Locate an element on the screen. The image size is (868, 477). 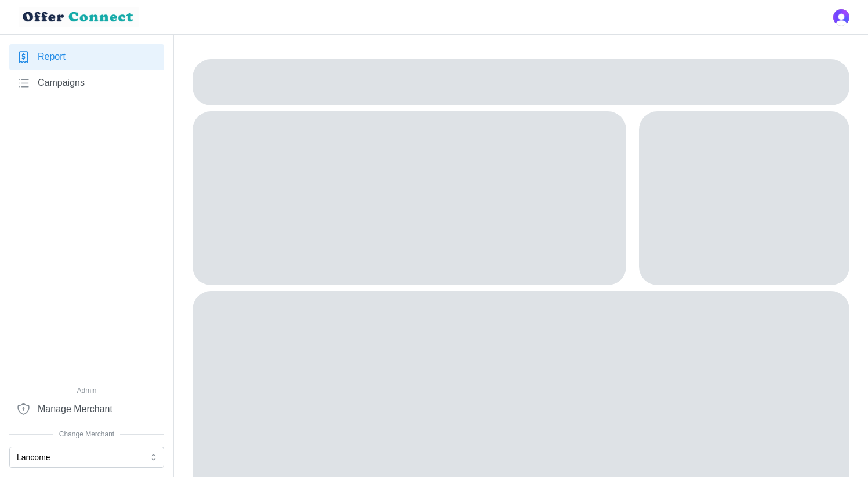
a: Report is located at coordinates (86, 57).